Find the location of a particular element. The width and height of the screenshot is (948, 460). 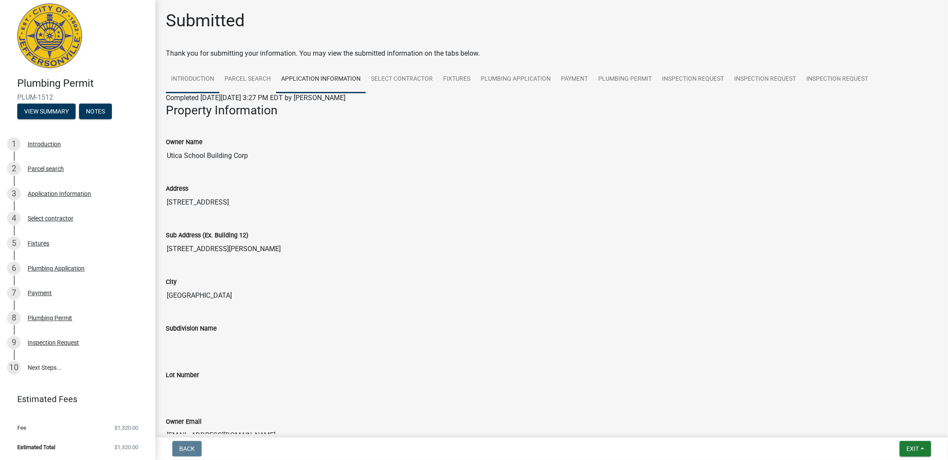

a: Estimated Fees is located at coordinates (74, 399).